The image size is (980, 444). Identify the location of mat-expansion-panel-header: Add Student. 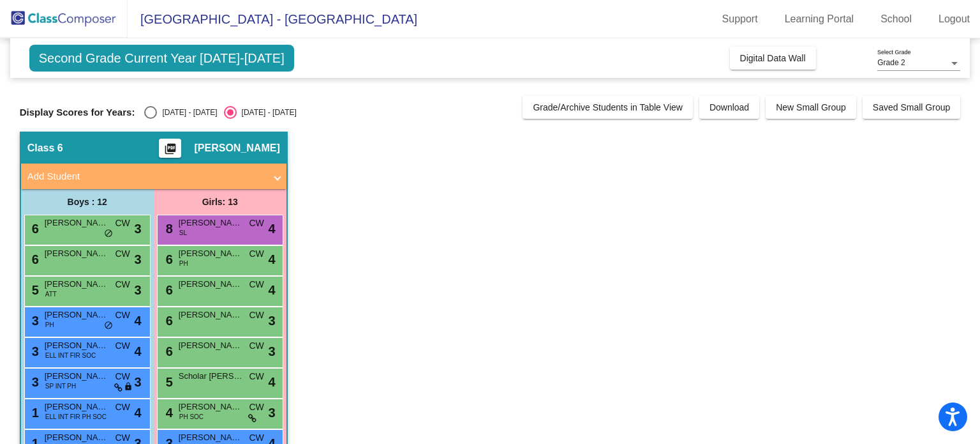
(154, 176).